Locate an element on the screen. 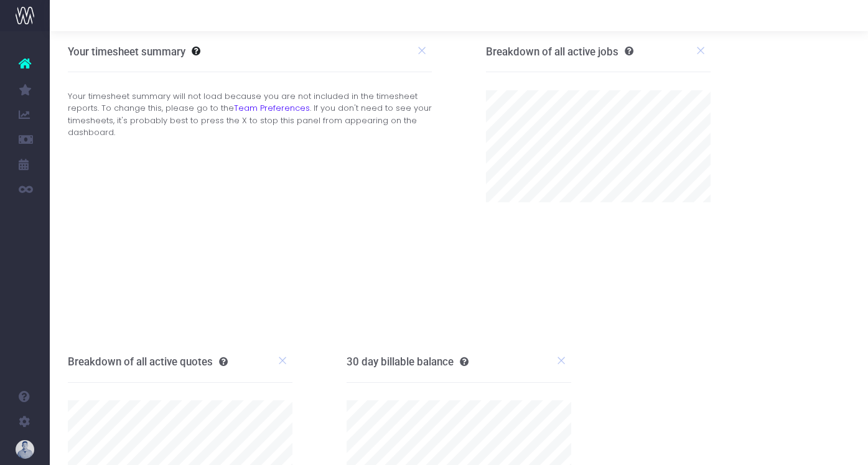 This screenshot has height=465, width=868. h3: Your timesheet summary is located at coordinates (126, 52).